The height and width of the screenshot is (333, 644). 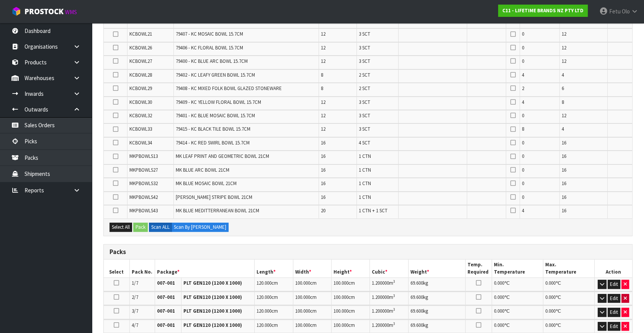 What do you see at coordinates (523, 88) in the screenshot?
I see `span: 2` at bounding box center [523, 88].